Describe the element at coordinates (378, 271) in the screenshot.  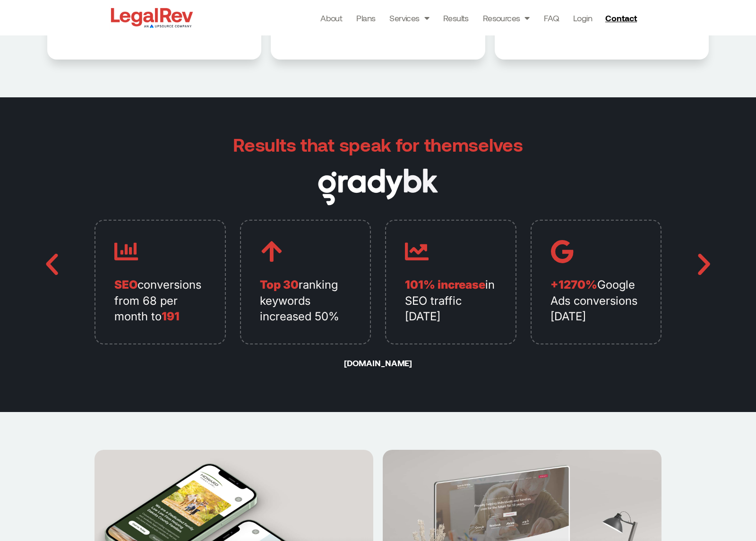
I see `div: 1 / 2` at that location.